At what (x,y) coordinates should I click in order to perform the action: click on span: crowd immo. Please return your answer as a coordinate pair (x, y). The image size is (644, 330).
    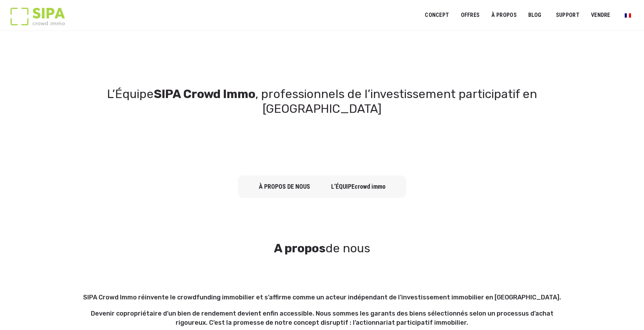
    Looking at the image, I should click on (370, 186).